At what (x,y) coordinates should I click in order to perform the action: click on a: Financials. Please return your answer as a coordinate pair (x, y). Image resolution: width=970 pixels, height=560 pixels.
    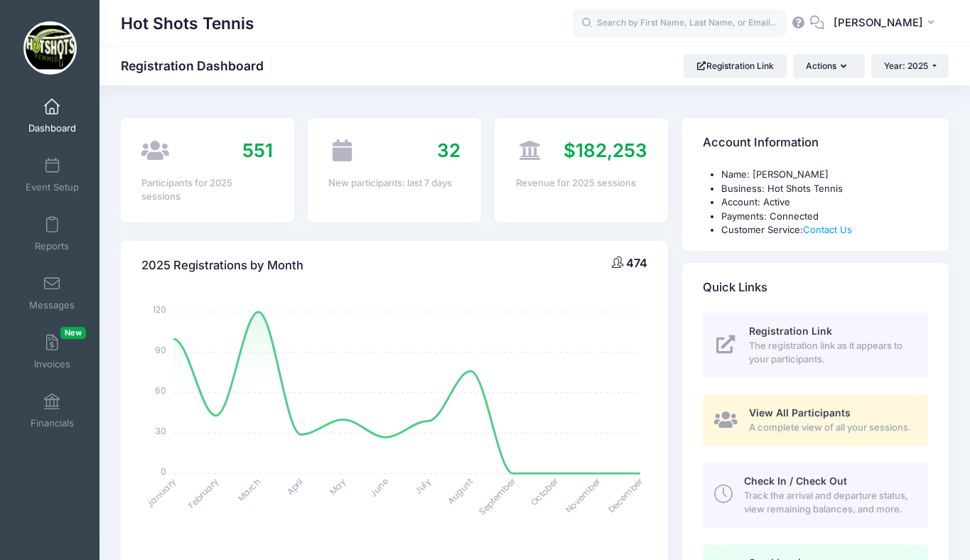
    Looking at the image, I should click on (52, 411).